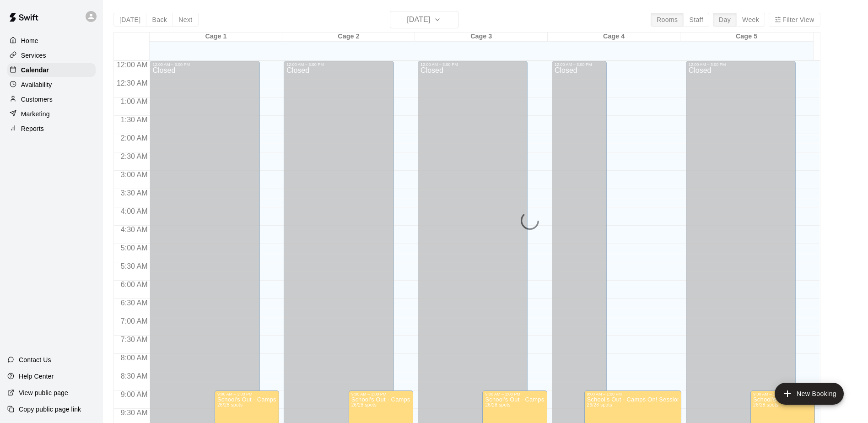 The width and height of the screenshot is (868, 423). What do you see at coordinates (36, 99) in the screenshot?
I see `p: Customers` at bounding box center [36, 99].